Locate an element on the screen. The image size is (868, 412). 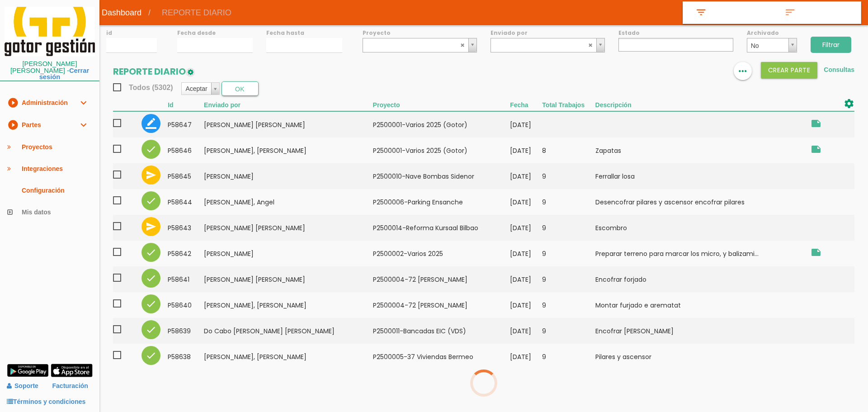
td: 58645 is located at coordinates (186, 176).